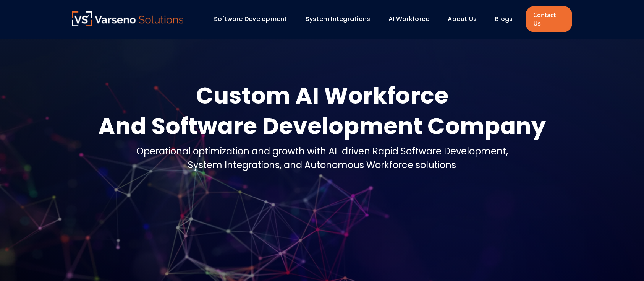  What do you see at coordinates (504, 18) in the screenshot?
I see `a: Blogs` at bounding box center [504, 18].